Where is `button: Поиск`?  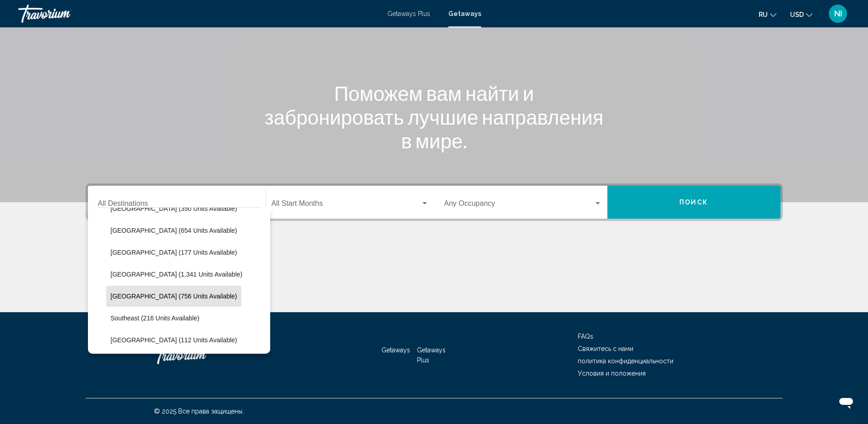
button: Поиск is located at coordinates (694, 202).